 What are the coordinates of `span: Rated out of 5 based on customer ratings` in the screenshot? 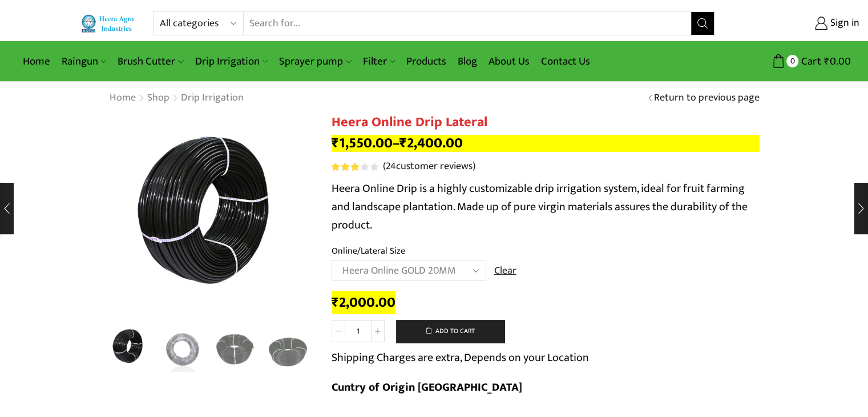 It's located at (345, 166).